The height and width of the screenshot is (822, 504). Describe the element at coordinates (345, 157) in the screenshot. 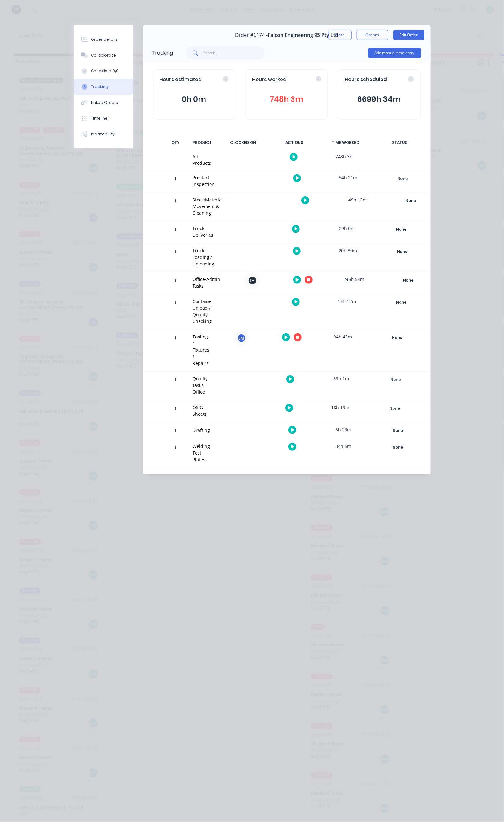

I see `div: 748h 3m` at that location.